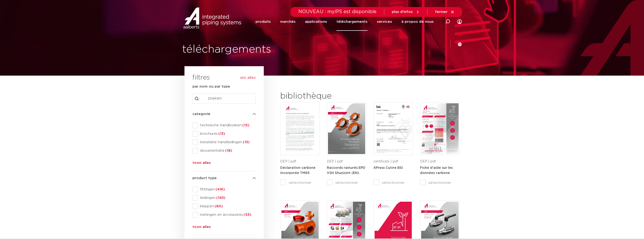 This screenshot has height=239, width=644. What do you see at coordinates (406, 12) in the screenshot?
I see `a: plus d'infos` at bounding box center [406, 12].